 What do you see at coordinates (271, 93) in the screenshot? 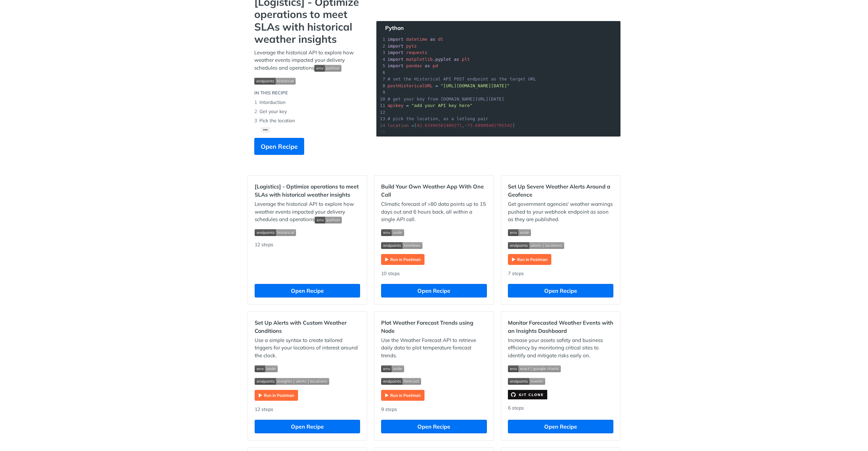
I see `div: In this Recipe` at bounding box center [271, 93].